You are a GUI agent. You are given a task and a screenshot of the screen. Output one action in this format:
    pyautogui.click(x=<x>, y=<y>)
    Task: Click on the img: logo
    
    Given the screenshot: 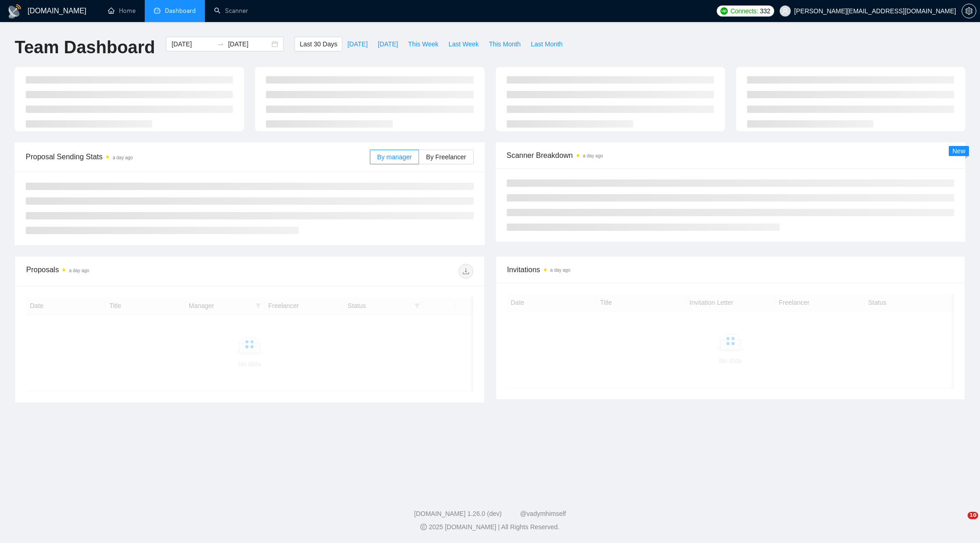 What is the action you would take?
    pyautogui.click(x=14, y=12)
    